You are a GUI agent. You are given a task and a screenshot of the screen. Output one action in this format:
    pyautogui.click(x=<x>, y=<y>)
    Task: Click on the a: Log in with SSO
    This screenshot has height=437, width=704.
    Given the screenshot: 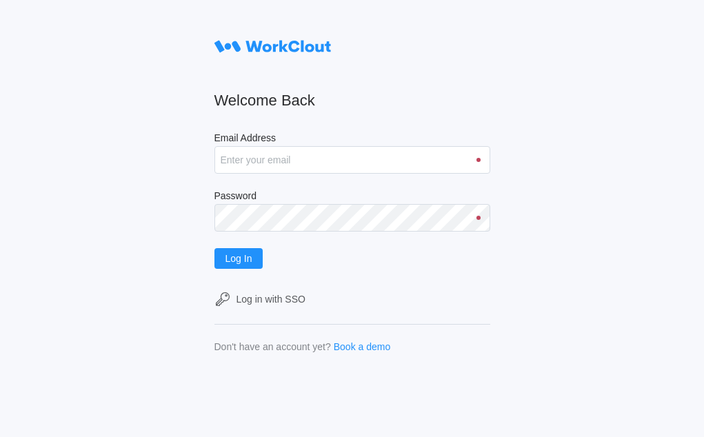 What is the action you would take?
    pyautogui.click(x=352, y=299)
    